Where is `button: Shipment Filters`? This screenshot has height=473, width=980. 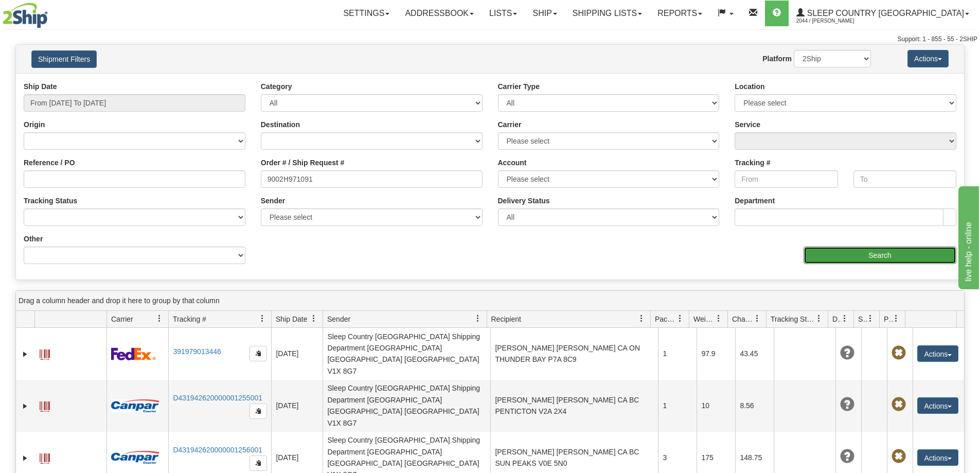 button: Shipment Filters is located at coordinates (64, 59).